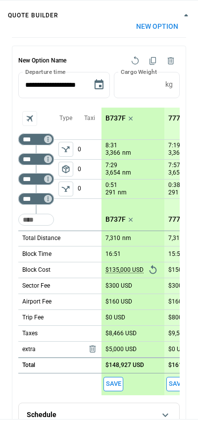  What do you see at coordinates (141, 252) in the screenshot?
I see `div: scrollable content` at bounding box center [141, 252].